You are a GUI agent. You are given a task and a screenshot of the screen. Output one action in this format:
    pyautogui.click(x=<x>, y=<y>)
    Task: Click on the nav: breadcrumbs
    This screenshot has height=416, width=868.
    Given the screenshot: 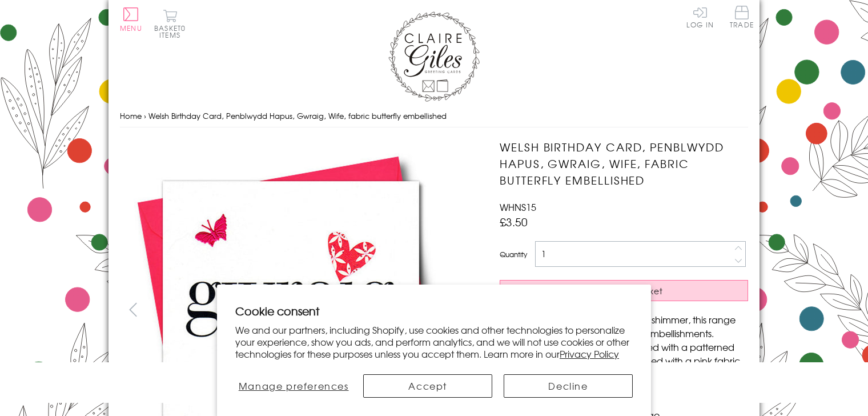 What is the action you would take?
    pyautogui.click(x=434, y=116)
    